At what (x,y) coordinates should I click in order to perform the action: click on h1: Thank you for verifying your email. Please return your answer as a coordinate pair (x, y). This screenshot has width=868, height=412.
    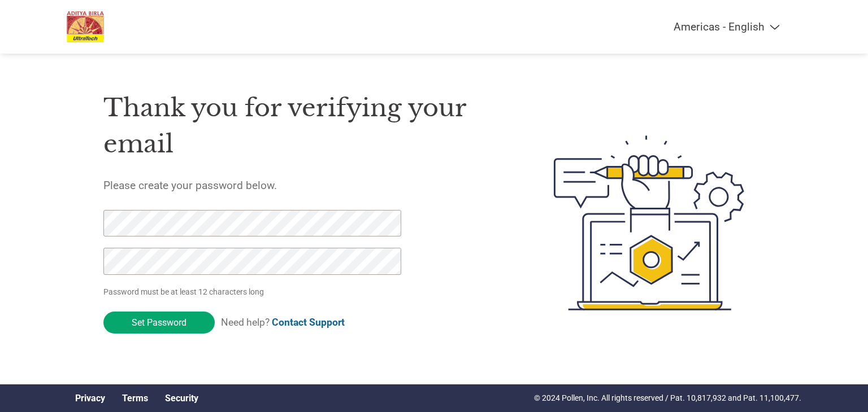
    Looking at the image, I should click on (302, 126).